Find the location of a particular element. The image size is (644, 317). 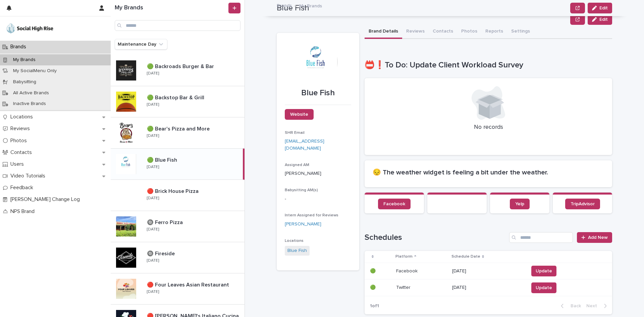

p: Contacts is located at coordinates (23, 152).